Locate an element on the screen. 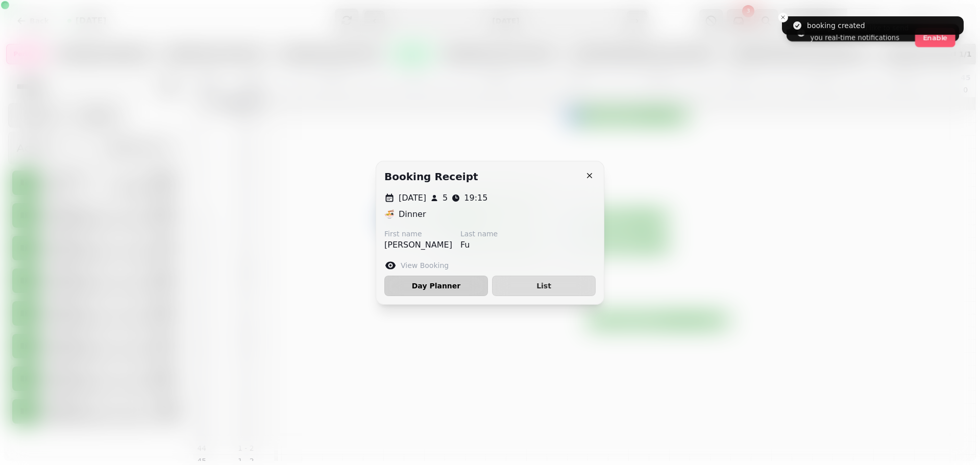  h2: Booking receipt is located at coordinates (432, 177).